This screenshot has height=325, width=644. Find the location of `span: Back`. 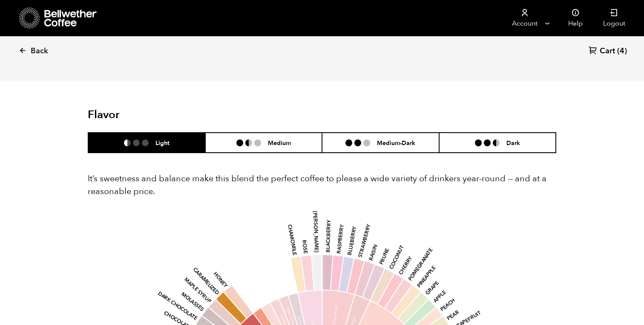

span: Back is located at coordinates (39, 51).